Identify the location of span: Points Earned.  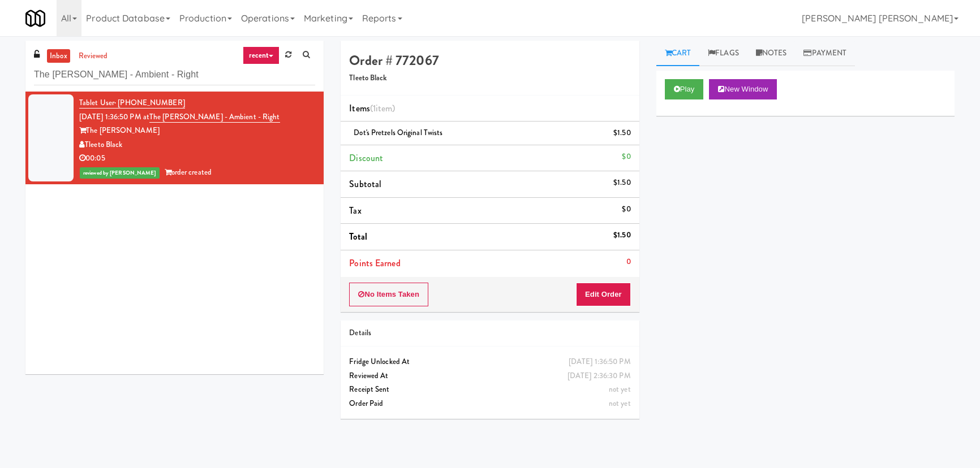
(375, 263).